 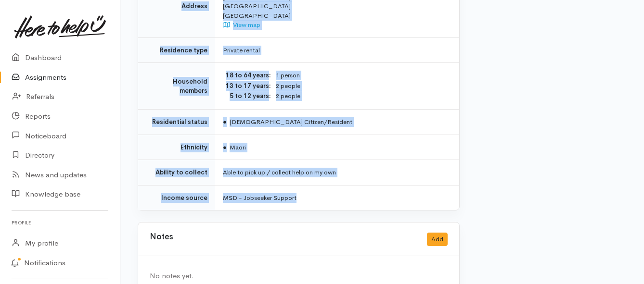 What do you see at coordinates (437, 240) in the screenshot?
I see `button: Add` at bounding box center [437, 240].